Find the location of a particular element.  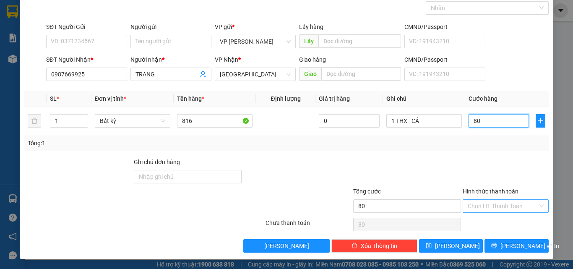

input: 0 is located at coordinates (349, 121).